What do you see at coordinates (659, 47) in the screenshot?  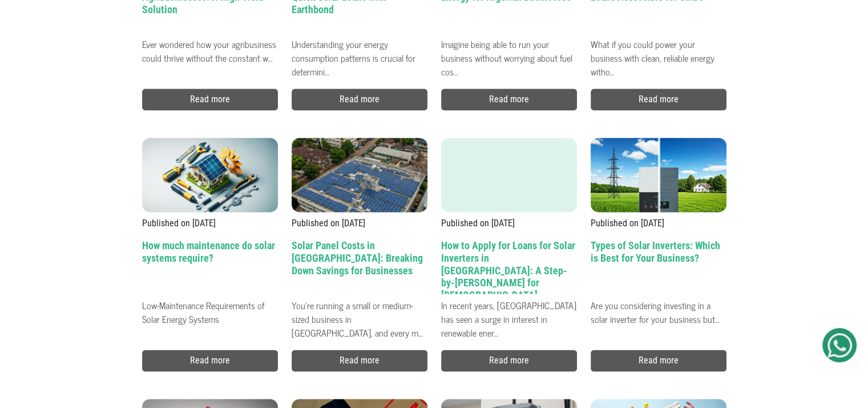 I see `p: What if you could power your business with clean, reliable energy witho…` at bounding box center [659, 47].